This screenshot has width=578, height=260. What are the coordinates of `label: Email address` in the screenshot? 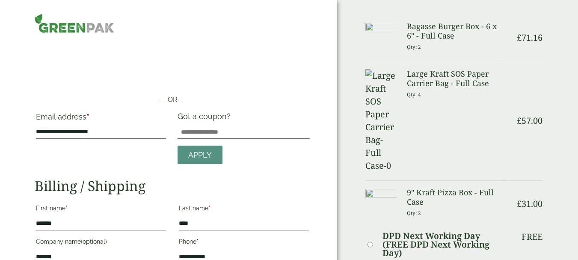 It's located at (101, 119).